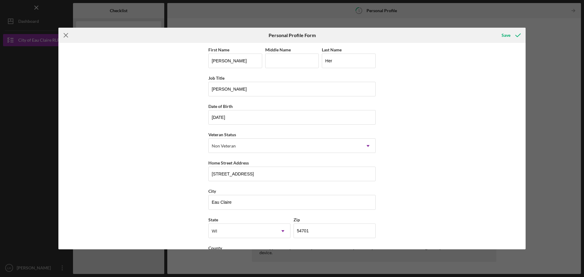 This screenshot has width=584, height=277. Describe the element at coordinates (216, 78) in the screenshot. I see `label: Job Title` at that location.